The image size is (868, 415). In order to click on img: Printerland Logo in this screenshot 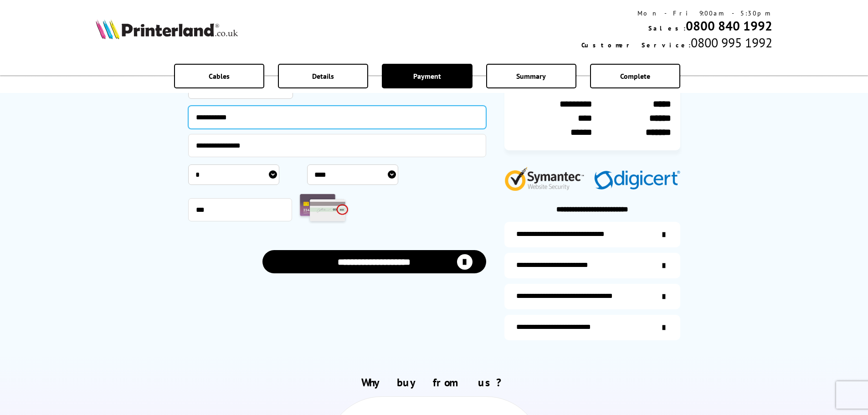, I will do `click(167, 29)`.